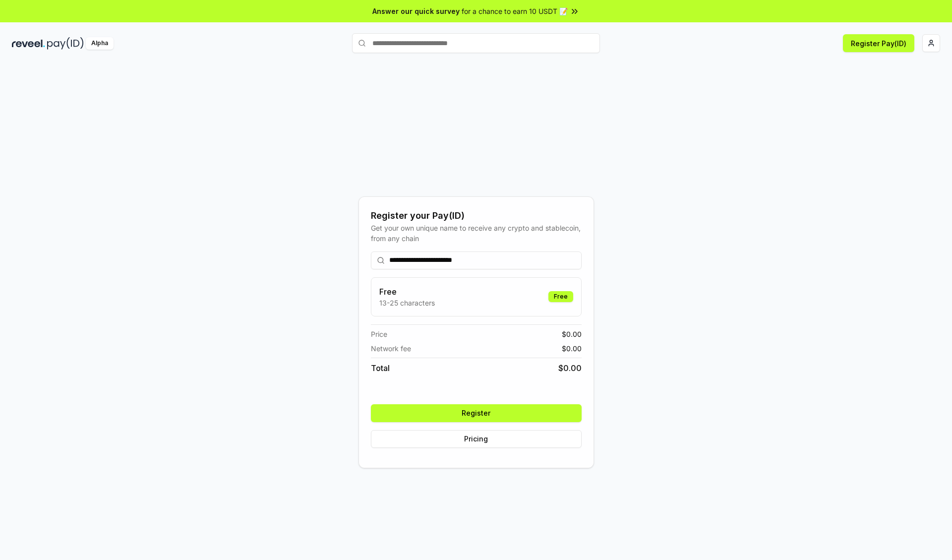  I want to click on h3: Free, so click(407, 291).